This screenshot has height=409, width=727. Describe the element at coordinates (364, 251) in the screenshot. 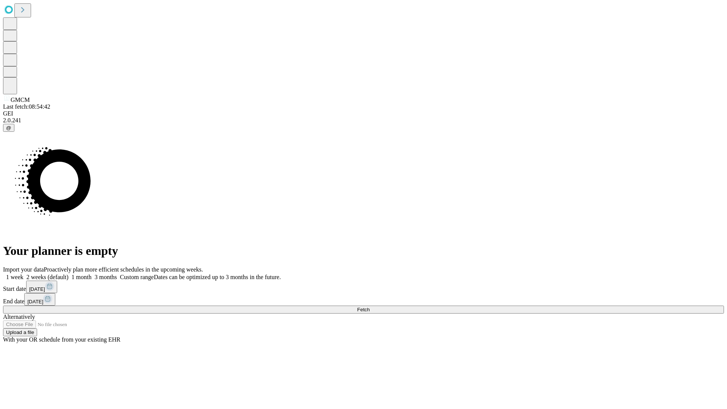

I see `h1: Your planner is empty` at that location.